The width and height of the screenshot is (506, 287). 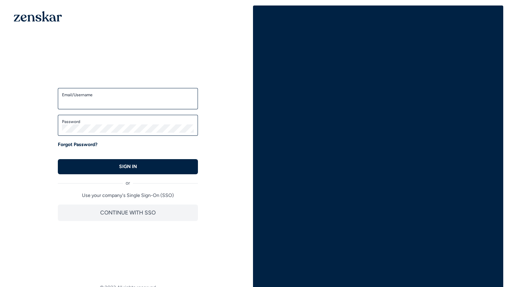 I want to click on button: CONTINUE WITH SSO, so click(x=128, y=213).